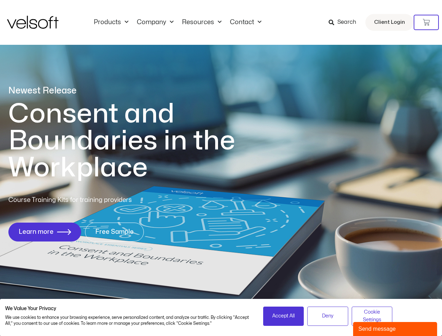 The height and width of the screenshot is (336, 442). Describe the element at coordinates (36, 232) in the screenshot. I see `span: Learn more` at that location.